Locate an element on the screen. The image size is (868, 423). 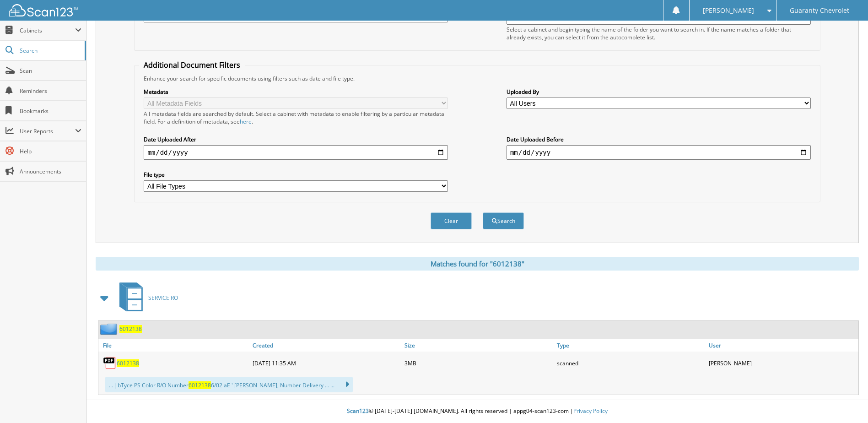
label: Date Uploaded Before is located at coordinates (658, 139).